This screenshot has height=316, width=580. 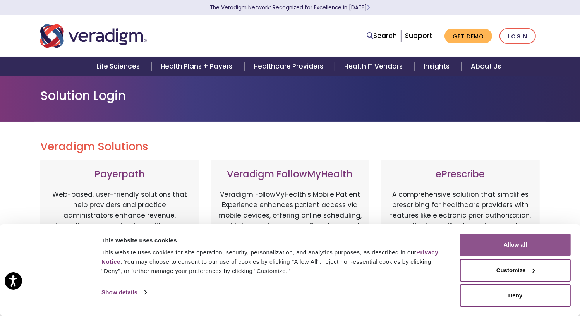 I want to click on span: Learn More, so click(x=368, y=7).